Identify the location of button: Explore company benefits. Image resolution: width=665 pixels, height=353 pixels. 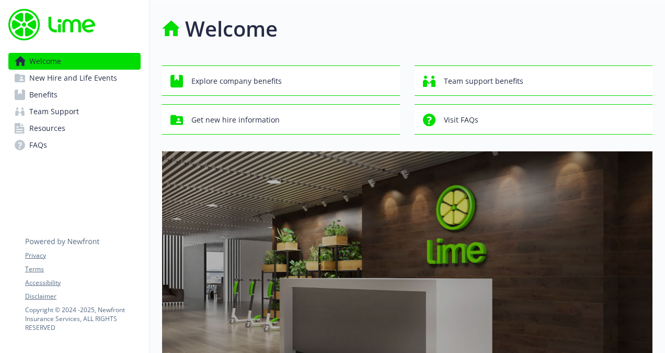
(281, 81).